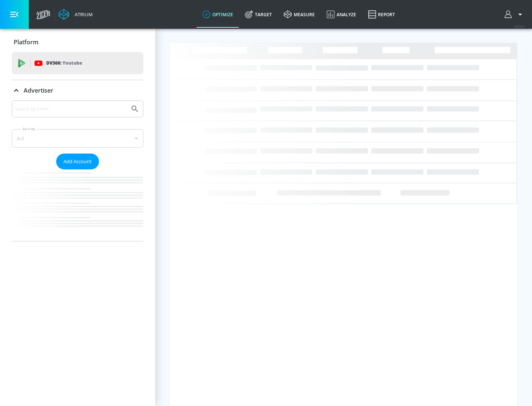  I want to click on a: Report, so click(381, 14).